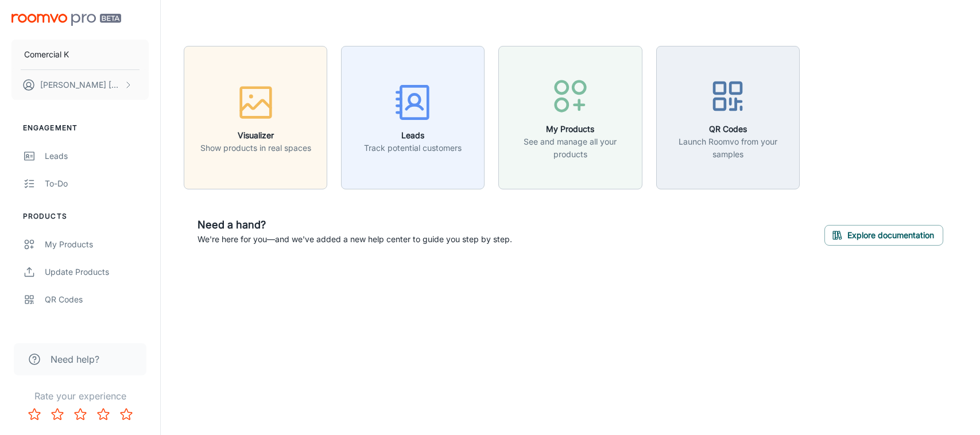 The height and width of the screenshot is (435, 980). Describe the element at coordinates (80, 55) in the screenshot. I see `button: Comercial K` at that location.